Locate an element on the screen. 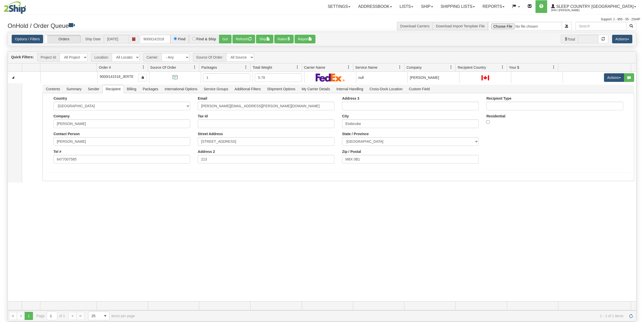 The height and width of the screenshot is (322, 644). label: Contact Person is located at coordinates (67, 134).